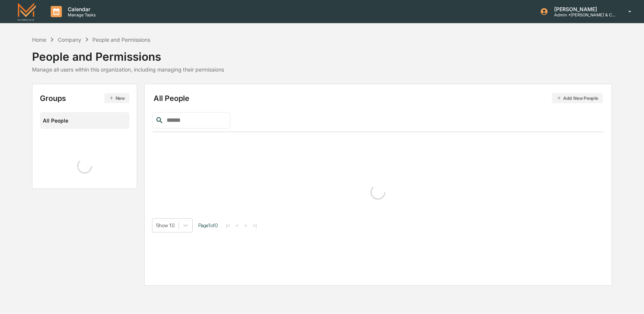 The height and width of the screenshot is (314, 644). Describe the element at coordinates (80, 15) in the screenshot. I see `p: Manage Tasks` at that location.